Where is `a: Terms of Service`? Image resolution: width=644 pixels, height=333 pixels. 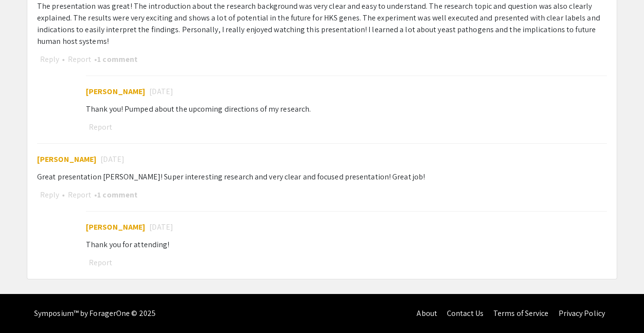 a: Terms of Service is located at coordinates (521, 313).